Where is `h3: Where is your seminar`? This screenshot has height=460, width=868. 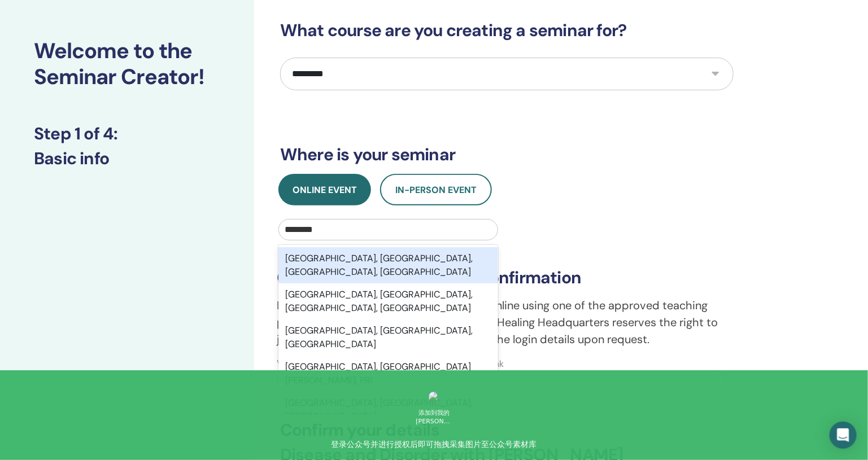 h3: Where is your seminar is located at coordinates (507, 155).